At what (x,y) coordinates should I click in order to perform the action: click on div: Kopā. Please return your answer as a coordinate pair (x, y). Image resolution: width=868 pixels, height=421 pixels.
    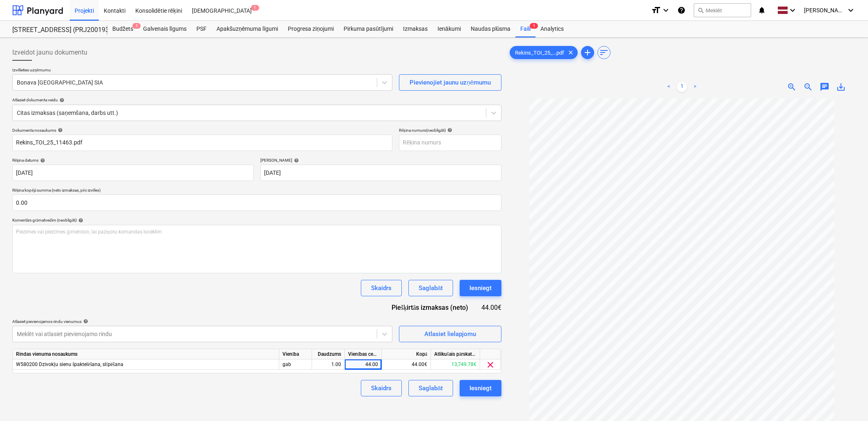
    Looking at the image, I should click on (406, 354).